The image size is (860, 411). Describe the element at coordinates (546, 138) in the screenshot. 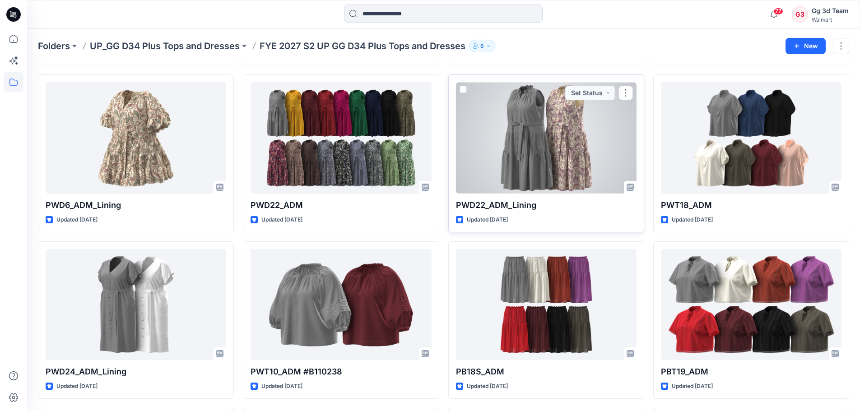

I see `a: PWD22_ADM_Lining` at that location.